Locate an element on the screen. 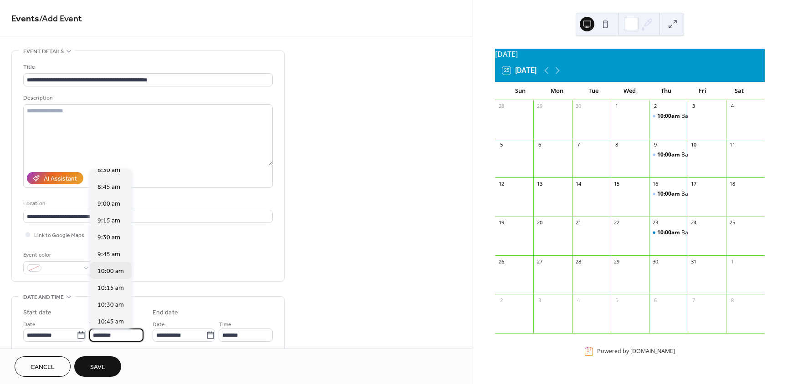 This screenshot has width=787, height=384. div: 15 is located at coordinates (617, 184).